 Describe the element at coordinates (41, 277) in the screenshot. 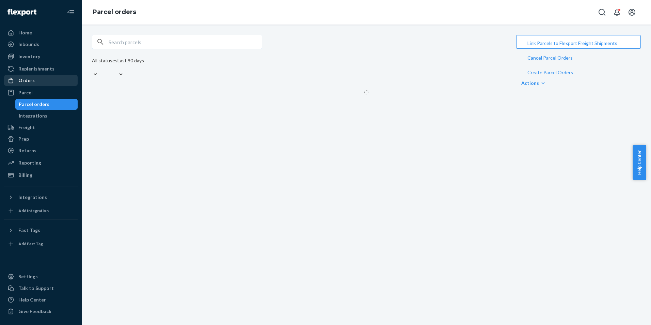

I see `a: Settings` at that location.